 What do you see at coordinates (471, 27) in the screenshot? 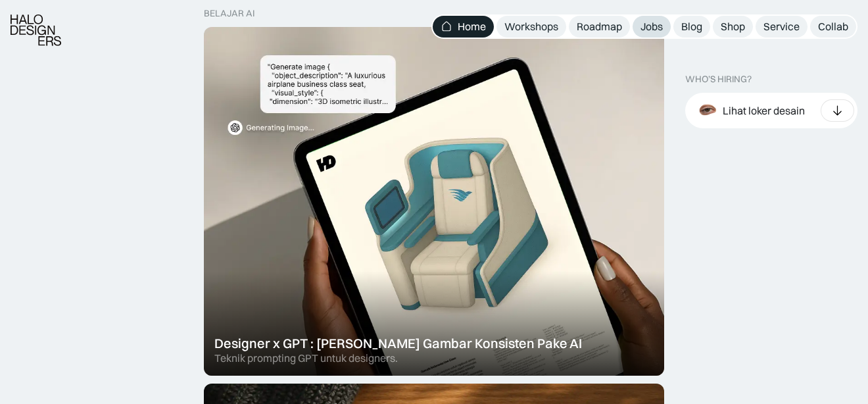
I see `div: Home` at bounding box center [471, 27].